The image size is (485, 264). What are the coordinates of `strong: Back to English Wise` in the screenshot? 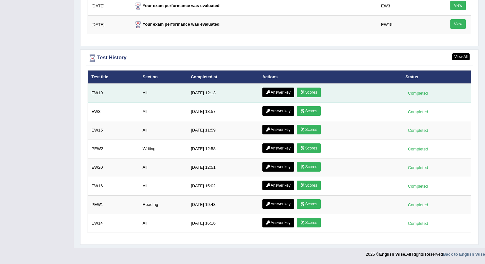 It's located at (464, 254).